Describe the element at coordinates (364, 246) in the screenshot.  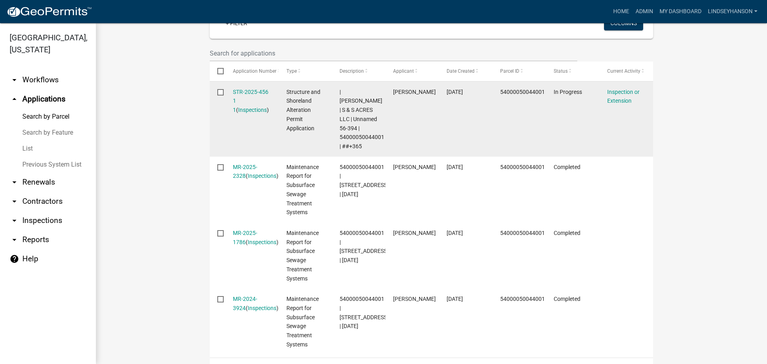
I see `span: 54000050044001 | 15288 300TH AVE | 04/23/2025` at that location.